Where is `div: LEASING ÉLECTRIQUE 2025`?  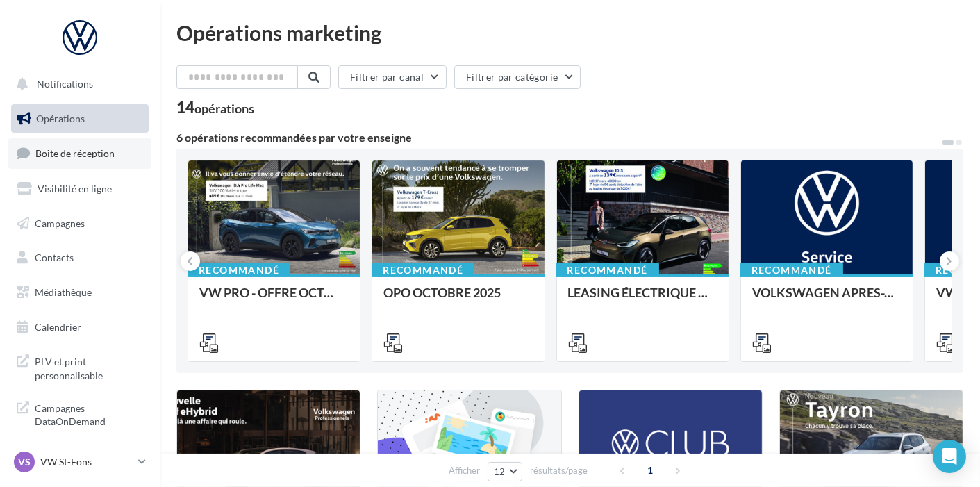
div: LEASING ÉLECTRIQUE 2025 is located at coordinates (642, 300).